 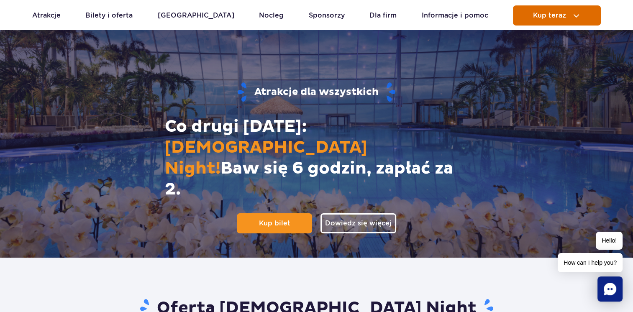 I want to click on div: Chat, so click(x=610, y=289).